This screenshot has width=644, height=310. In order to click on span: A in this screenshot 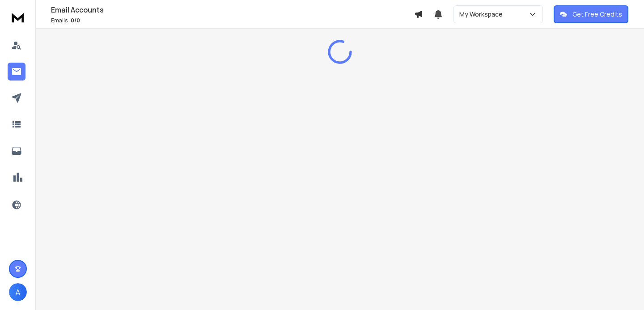, I will do `click(18, 292)`.